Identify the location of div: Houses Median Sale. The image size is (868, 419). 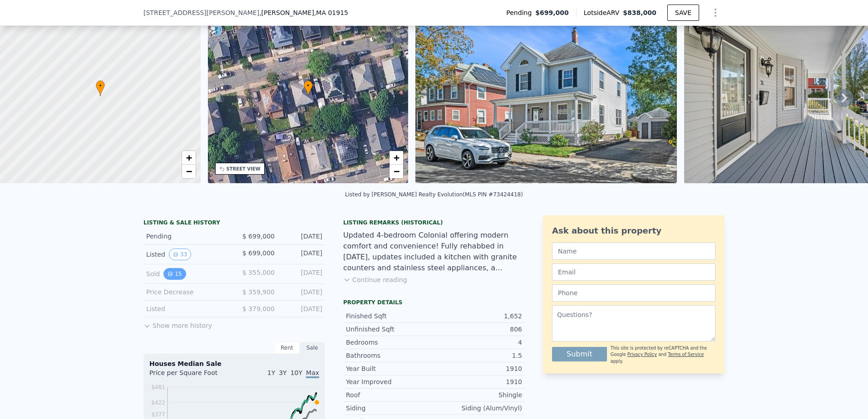
(235, 364).